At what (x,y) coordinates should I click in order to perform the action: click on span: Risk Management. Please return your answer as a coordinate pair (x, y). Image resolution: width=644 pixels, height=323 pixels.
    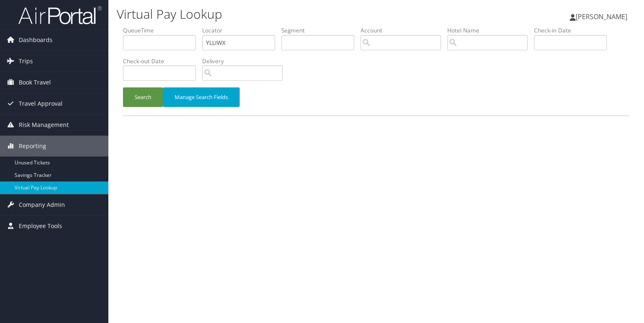
    Looking at the image, I should click on (44, 125).